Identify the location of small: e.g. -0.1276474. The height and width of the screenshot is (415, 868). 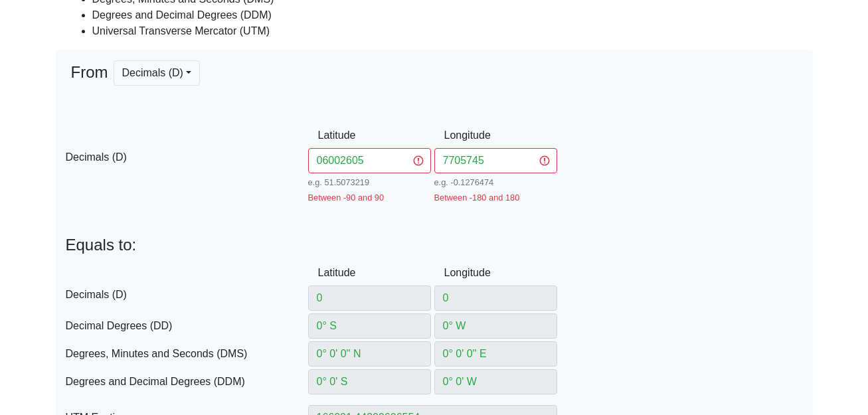
(495, 182).